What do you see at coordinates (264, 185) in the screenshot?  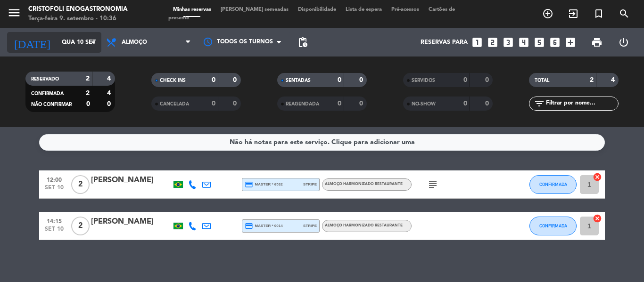 I see `span: master * 6532` at bounding box center [264, 185].